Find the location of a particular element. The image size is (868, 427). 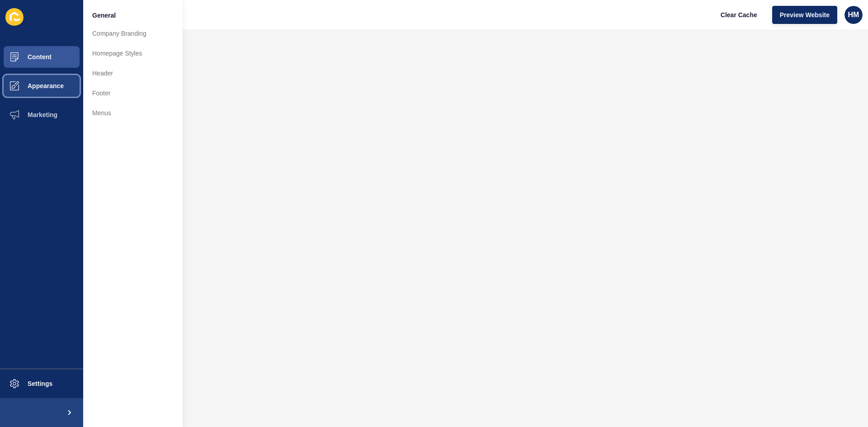

a: Menus is located at coordinates (133, 113).